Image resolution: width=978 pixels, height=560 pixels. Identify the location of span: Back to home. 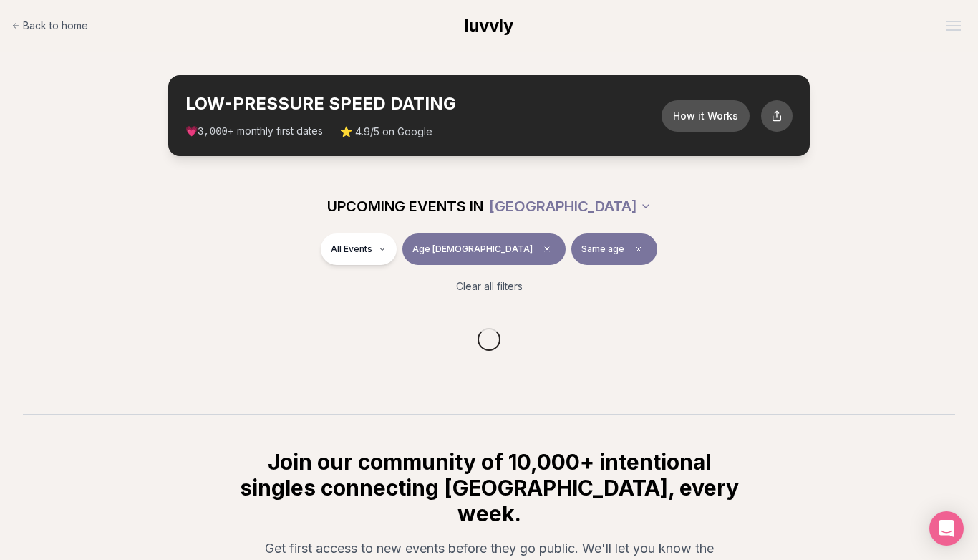
(55, 26).